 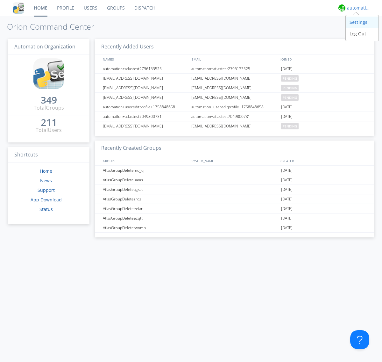 What do you see at coordinates (323, 160) in the screenshot?
I see `div: CREATED` at bounding box center [323, 160].